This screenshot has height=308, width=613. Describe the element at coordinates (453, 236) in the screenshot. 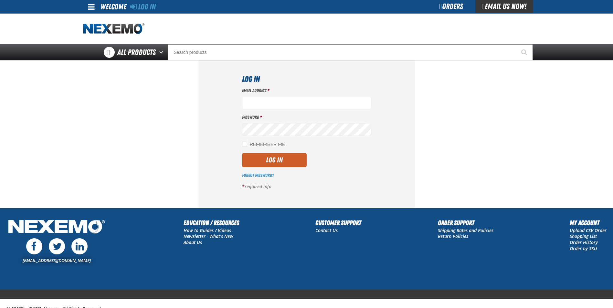

I see `a: Return Policies` at that location.